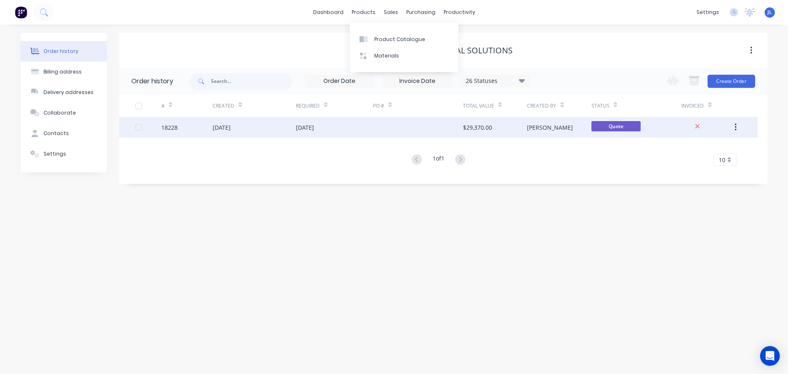 The image size is (788, 374). I want to click on div: Collaborate, so click(60, 113).